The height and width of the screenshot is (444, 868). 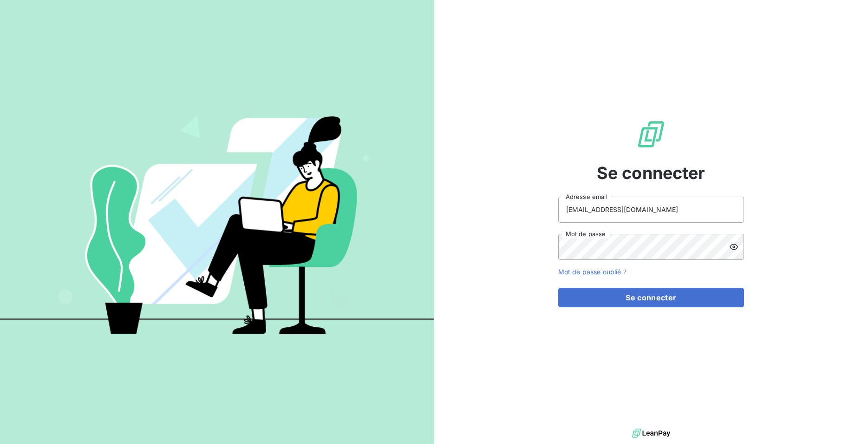 I want to click on img: Logo LeanPay, so click(x=651, y=134).